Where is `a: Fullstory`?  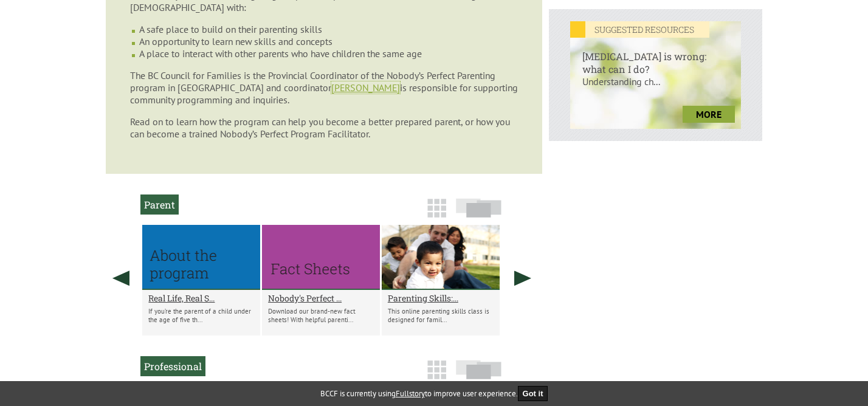
a: Fullstory is located at coordinates (410, 394).